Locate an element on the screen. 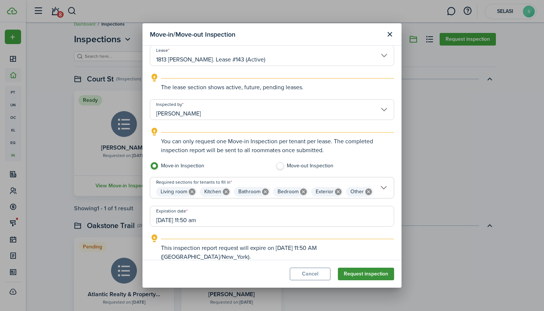 This screenshot has width=544, height=311. span: Bedroom is located at coordinates (288, 191).